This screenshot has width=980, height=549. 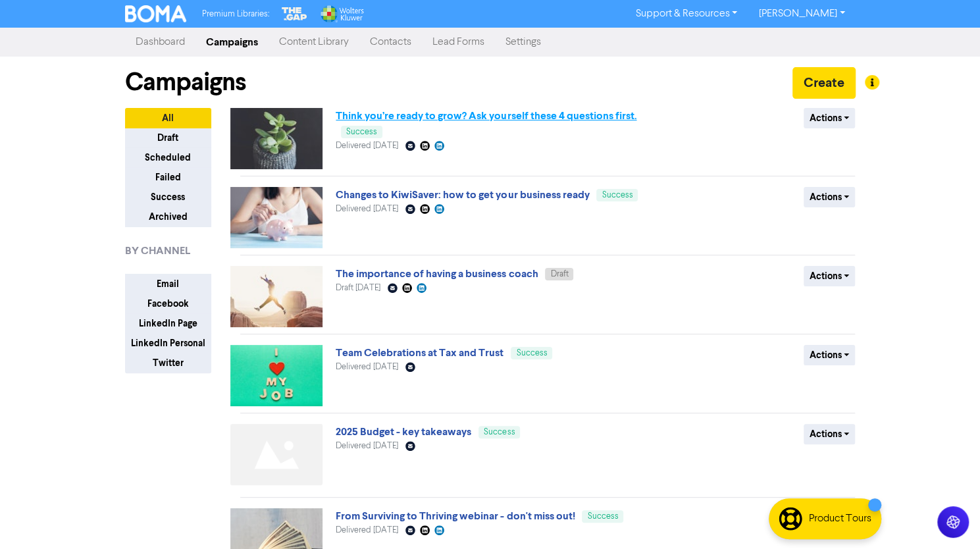 What do you see at coordinates (391, 42) in the screenshot?
I see `a: Contacts` at bounding box center [391, 42].